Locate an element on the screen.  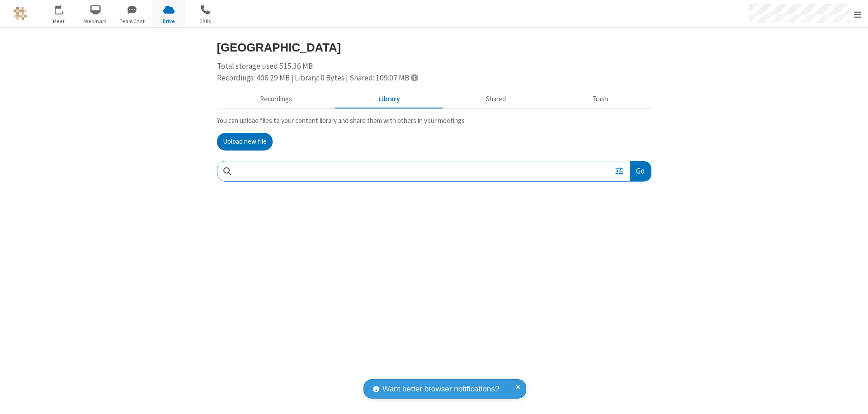
button: Go is located at coordinates (640, 171).